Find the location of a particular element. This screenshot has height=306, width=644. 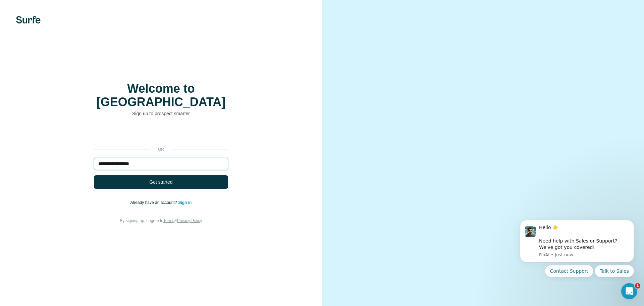

span: By signing up, I agree to & is located at coordinates (161, 220).